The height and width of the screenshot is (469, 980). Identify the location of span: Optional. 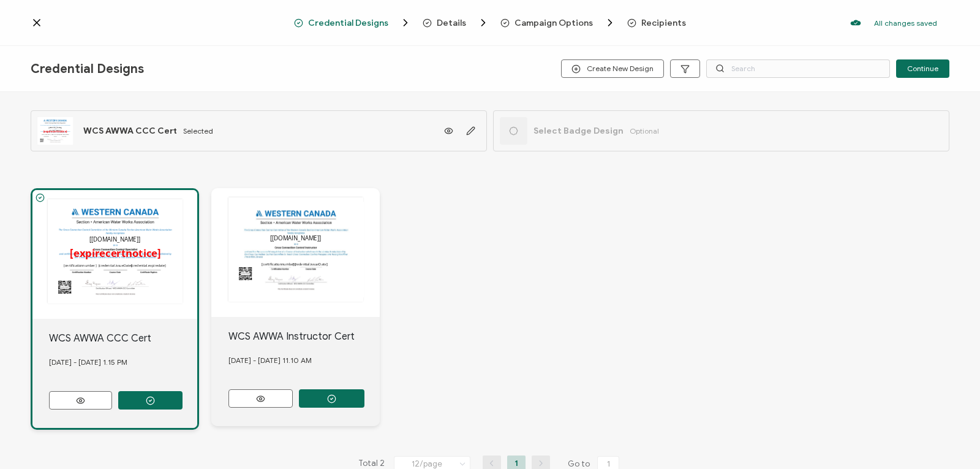
(644, 130).